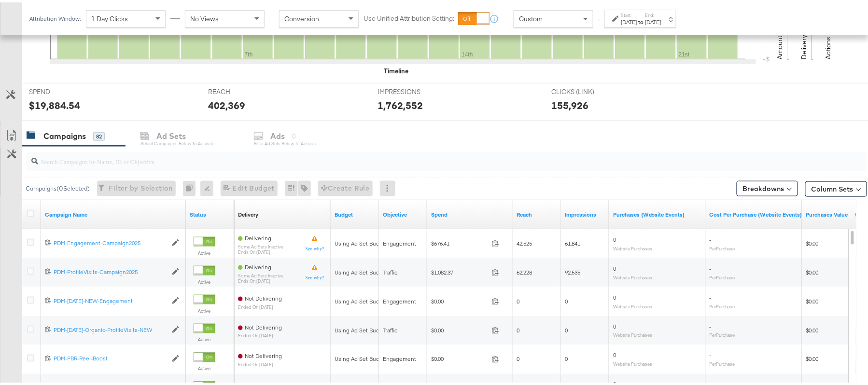  I want to click on span: 42,525, so click(524, 240).